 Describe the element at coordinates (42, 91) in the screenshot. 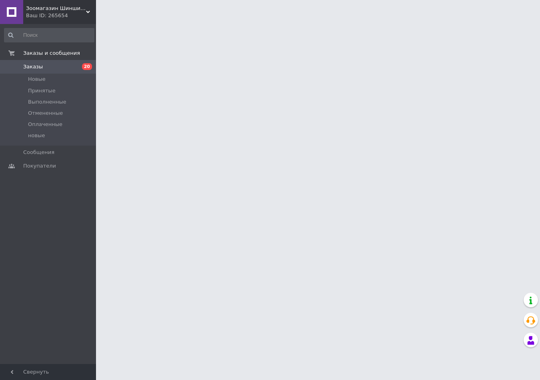

I see `span: Принятые` at that location.